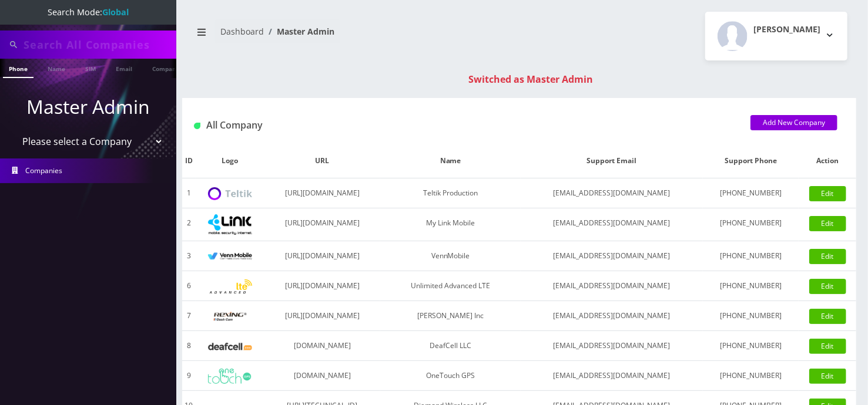  I want to click on a: Email, so click(124, 68).